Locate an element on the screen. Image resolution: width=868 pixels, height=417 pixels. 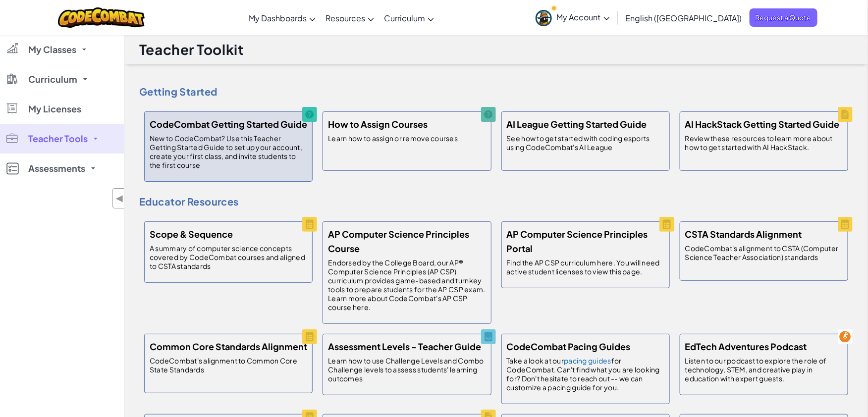
h5: AP Computer Science Principles Course is located at coordinates (407, 241).